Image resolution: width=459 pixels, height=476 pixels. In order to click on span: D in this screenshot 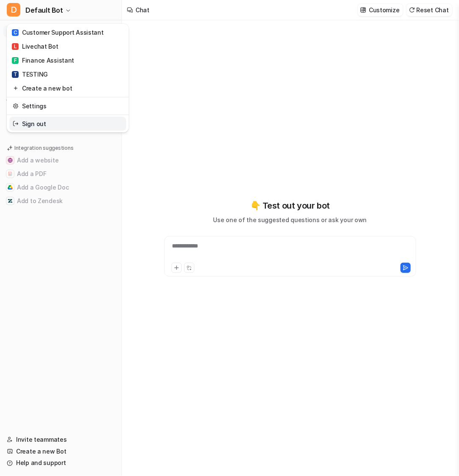, I will do `click(14, 10)`.